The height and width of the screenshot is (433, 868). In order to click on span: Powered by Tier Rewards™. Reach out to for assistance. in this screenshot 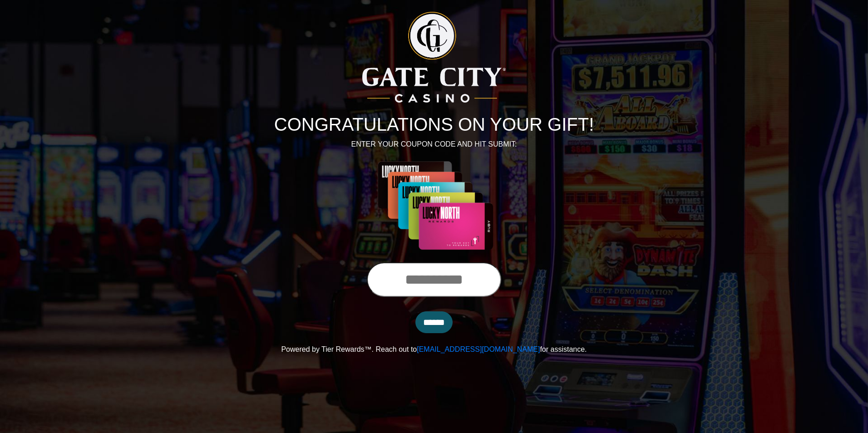, I will do `click(434, 349)`.